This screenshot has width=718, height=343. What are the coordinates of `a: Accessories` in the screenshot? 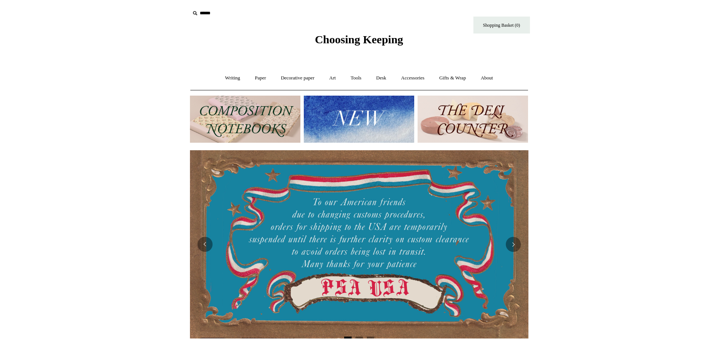 It's located at (413, 78).